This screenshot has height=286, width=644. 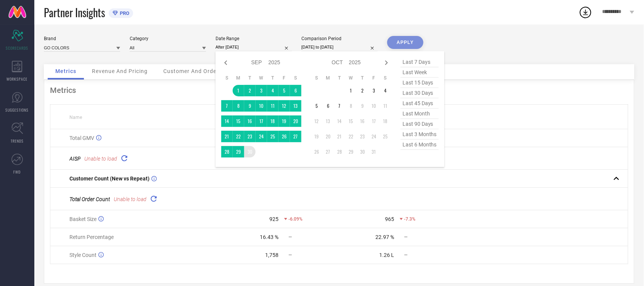 I want to click on td: Tue Oct 21 2025, so click(x=339, y=136).